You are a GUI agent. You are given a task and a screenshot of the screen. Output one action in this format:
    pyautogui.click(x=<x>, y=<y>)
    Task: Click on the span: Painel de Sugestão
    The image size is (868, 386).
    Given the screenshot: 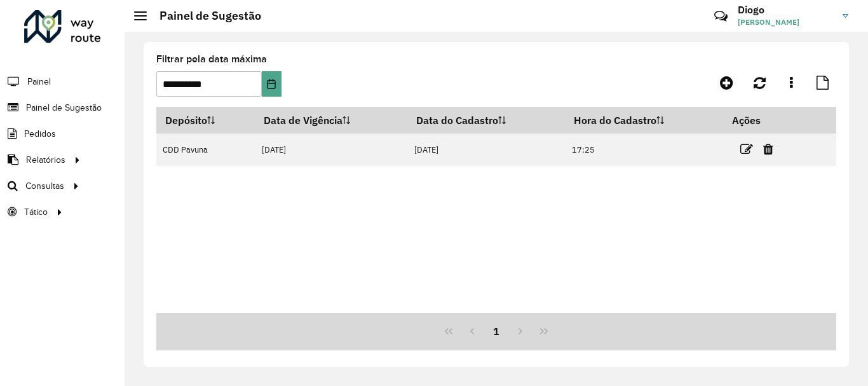 What is the action you would take?
    pyautogui.click(x=64, y=107)
    